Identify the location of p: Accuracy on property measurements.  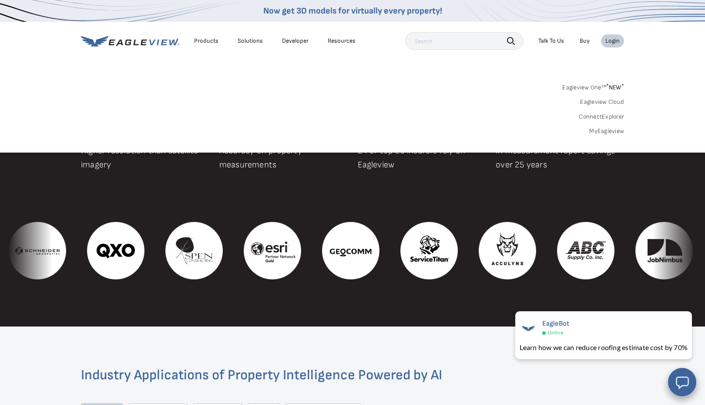
(284, 158).